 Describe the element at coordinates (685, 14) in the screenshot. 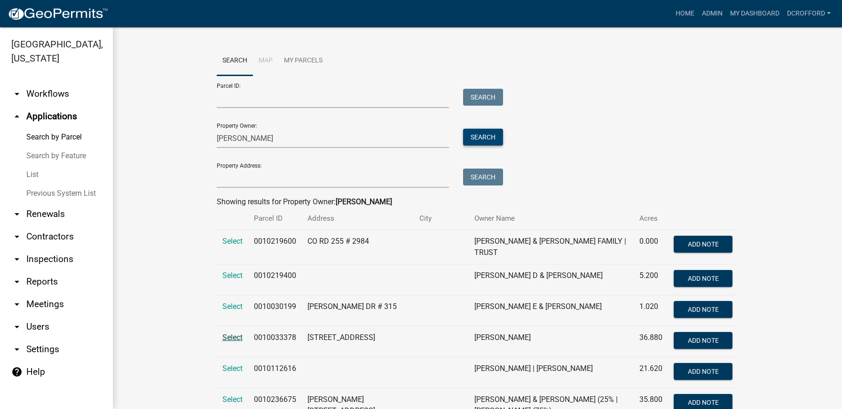

I see `a: Home` at that location.